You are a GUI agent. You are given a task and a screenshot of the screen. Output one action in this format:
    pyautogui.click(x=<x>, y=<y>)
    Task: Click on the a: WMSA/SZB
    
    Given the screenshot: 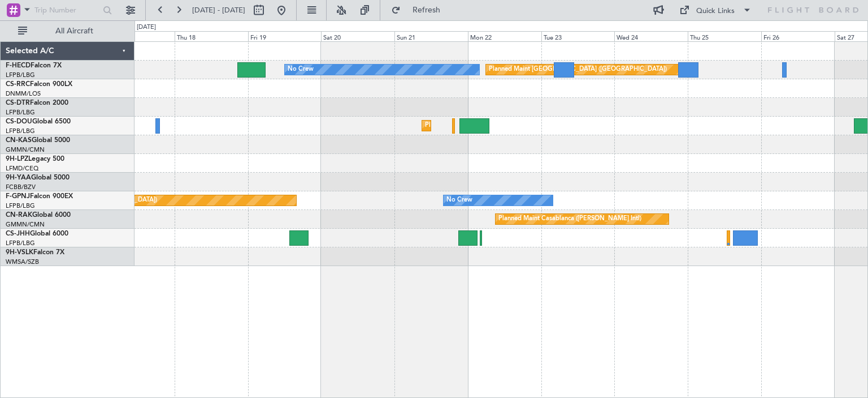 What is the action you would take?
    pyautogui.click(x=22, y=262)
    